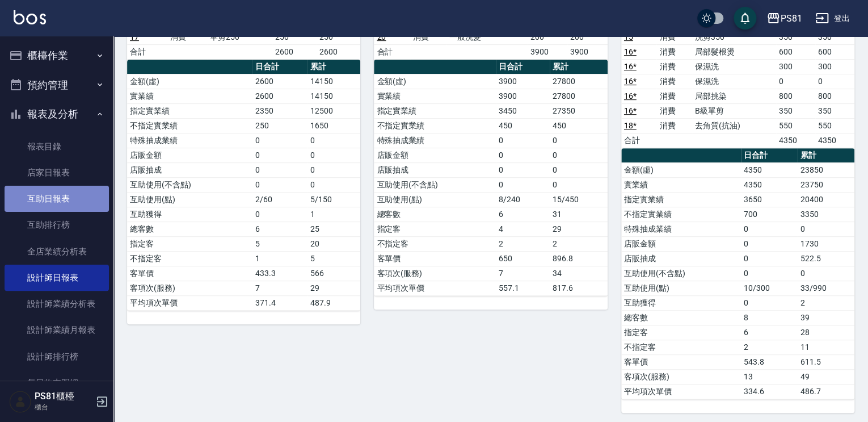 The width and height of the screenshot is (868, 422). Describe the element at coordinates (681, 303) in the screenshot. I see `td: 互助獲得` at that location.